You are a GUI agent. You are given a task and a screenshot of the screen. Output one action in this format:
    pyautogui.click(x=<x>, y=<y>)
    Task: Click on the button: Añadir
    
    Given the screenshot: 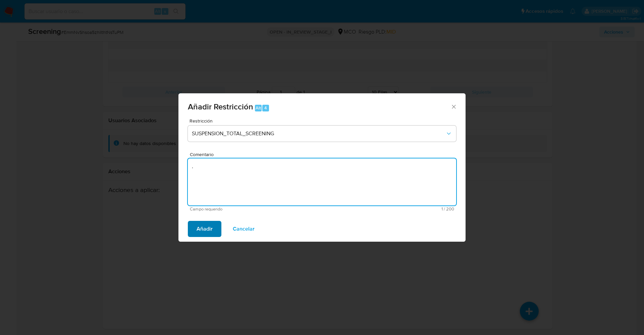 What is the action you would take?
    pyautogui.click(x=204, y=229)
    